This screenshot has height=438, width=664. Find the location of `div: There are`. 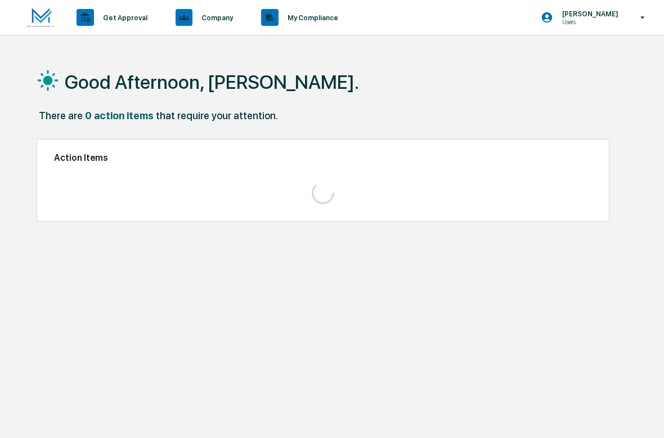

div: There are is located at coordinates (61, 115).